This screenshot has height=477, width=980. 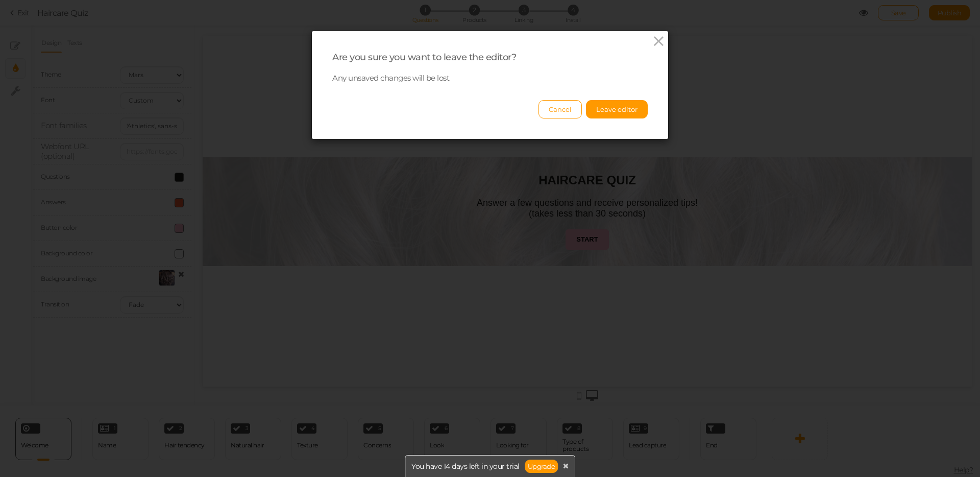 What do you see at coordinates (490, 57) in the screenshot?
I see `div: Are you sure you want to leave the editor?` at bounding box center [490, 57].